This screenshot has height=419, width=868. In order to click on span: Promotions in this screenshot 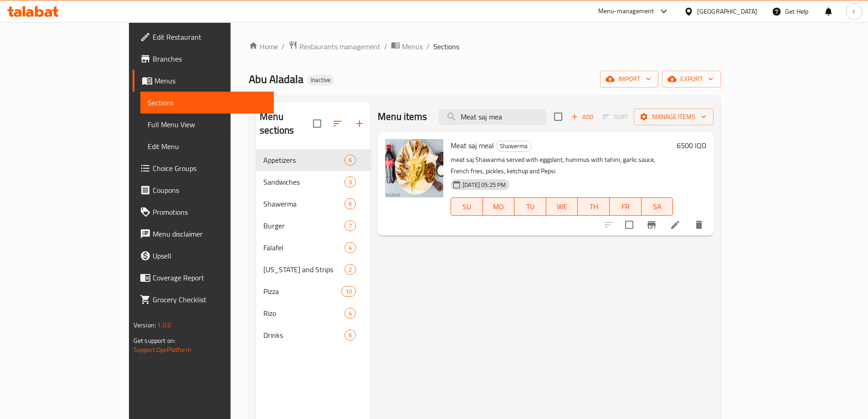, I will do `click(209, 212)`.